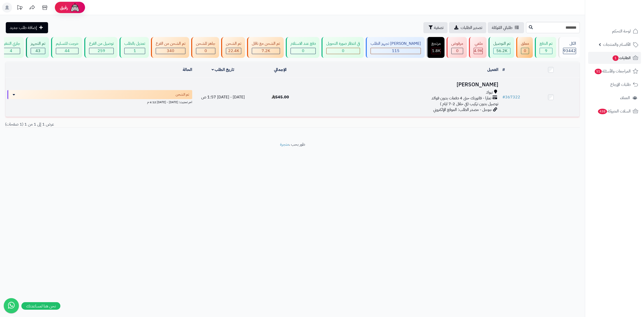  I want to click on span: 44, so click(67, 51).